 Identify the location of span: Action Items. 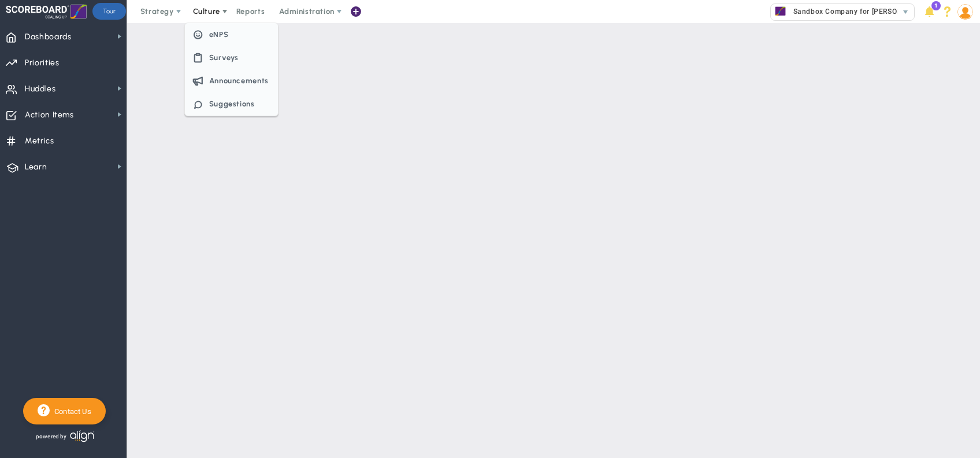
(49, 115).